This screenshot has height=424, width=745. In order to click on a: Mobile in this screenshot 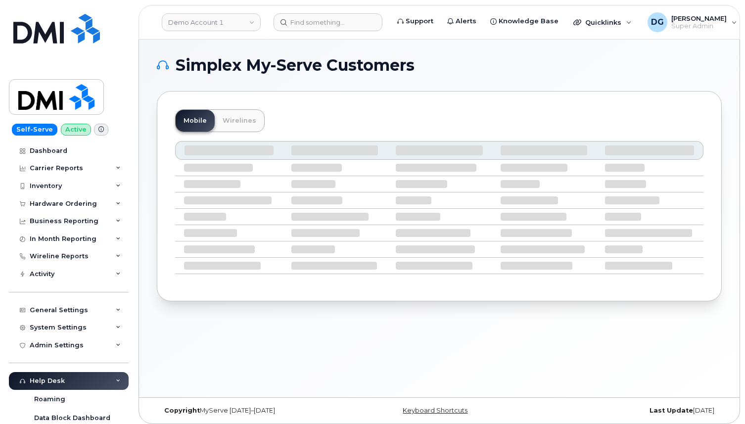, I will do `click(195, 121)`.